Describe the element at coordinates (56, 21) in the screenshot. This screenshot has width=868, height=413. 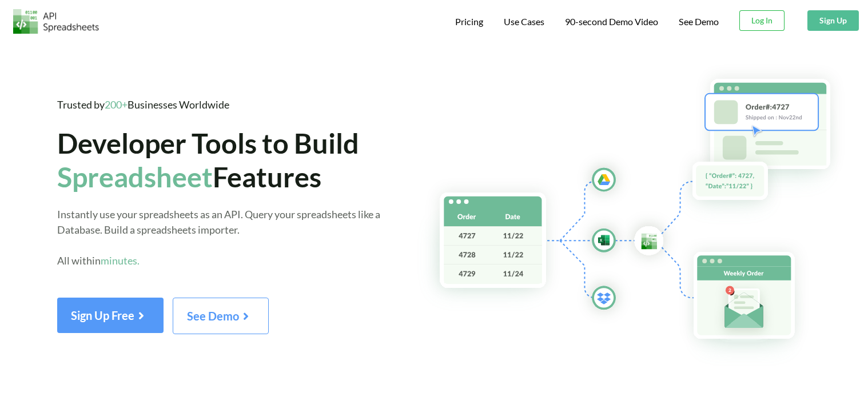
I see `img: Logo.png` at that location.